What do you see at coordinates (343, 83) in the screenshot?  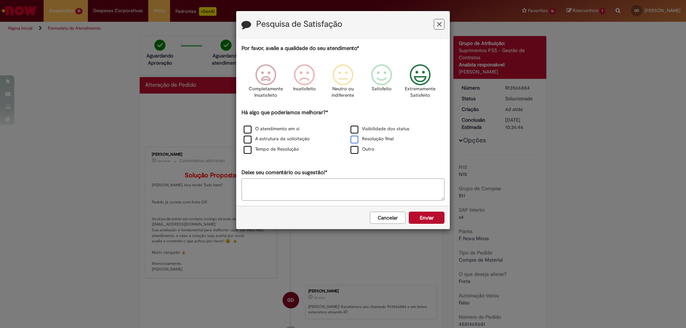 I see `div: Neutro ou indiferente` at bounding box center [343, 83].